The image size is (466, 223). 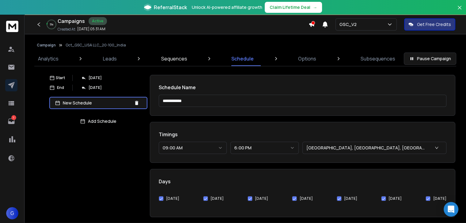 I want to click on button: Close banner, so click(x=459, y=11).